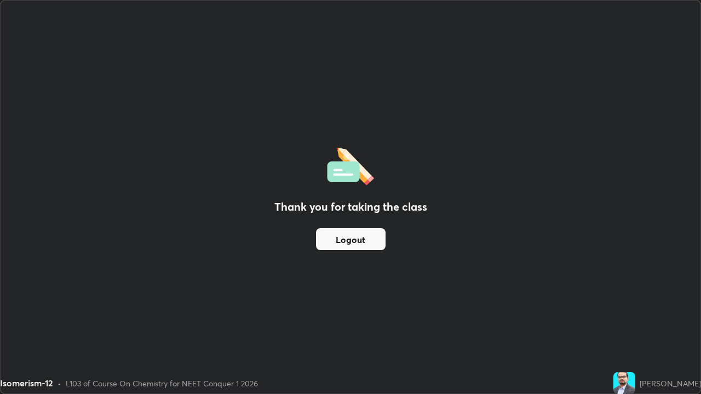 The height and width of the screenshot is (394, 701). What do you see at coordinates (161, 383) in the screenshot?
I see `div: L103 of Course On Chemistry for NEET Conquer 1 2026` at bounding box center [161, 383].